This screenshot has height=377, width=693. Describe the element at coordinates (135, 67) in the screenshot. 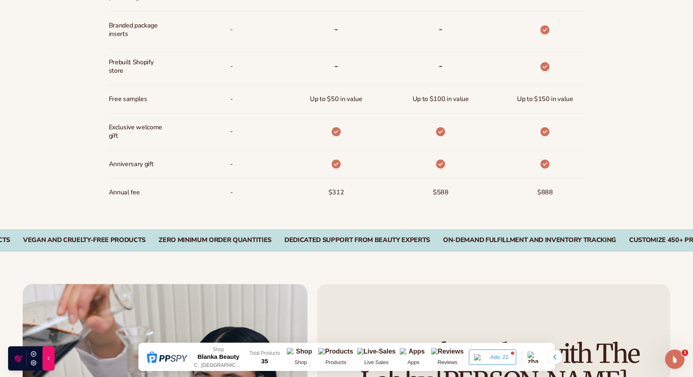

I see `span: Prebuilt Shopify store` at that location.